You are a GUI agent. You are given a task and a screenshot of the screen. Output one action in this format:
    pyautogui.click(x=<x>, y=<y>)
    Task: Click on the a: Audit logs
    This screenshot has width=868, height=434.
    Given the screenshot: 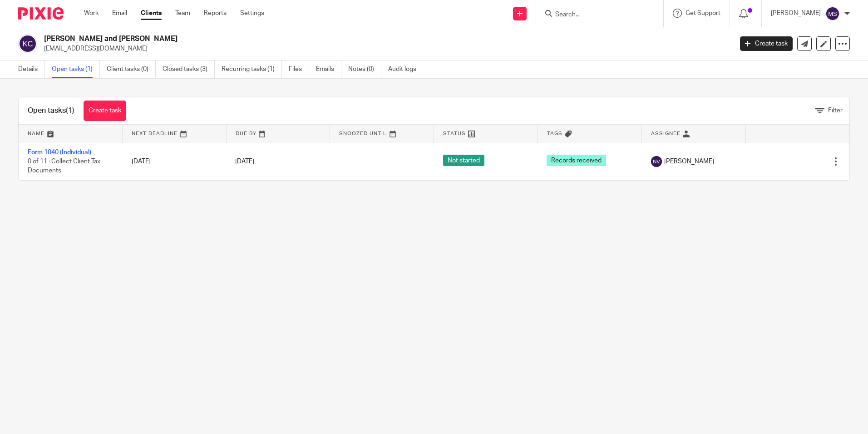 What is the action you would take?
    pyautogui.click(x=406, y=69)
    